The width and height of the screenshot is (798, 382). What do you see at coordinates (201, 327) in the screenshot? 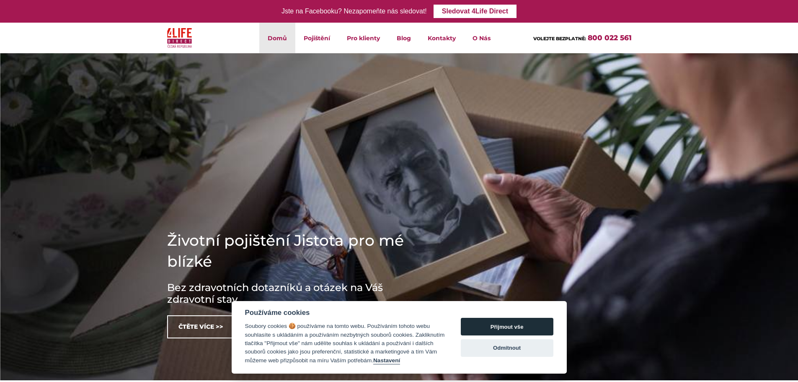
I see `a: Čtěte více >>` at bounding box center [201, 327].